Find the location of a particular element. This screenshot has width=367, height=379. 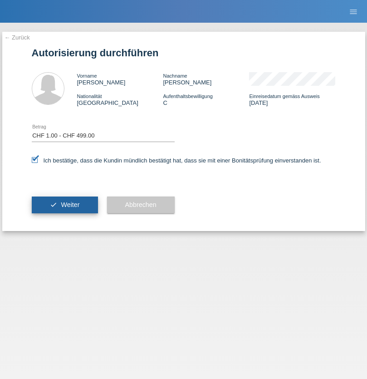

button: Abbrechen is located at coordinates (141, 205).